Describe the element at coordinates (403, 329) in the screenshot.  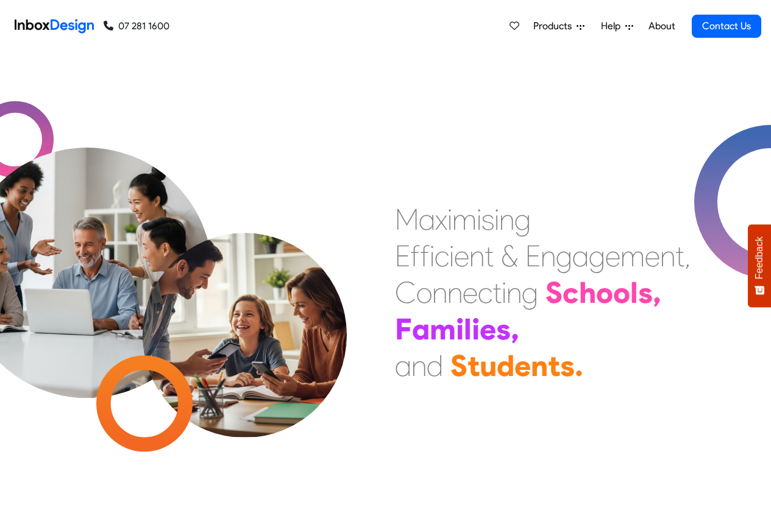
I see `div: F` at that location.